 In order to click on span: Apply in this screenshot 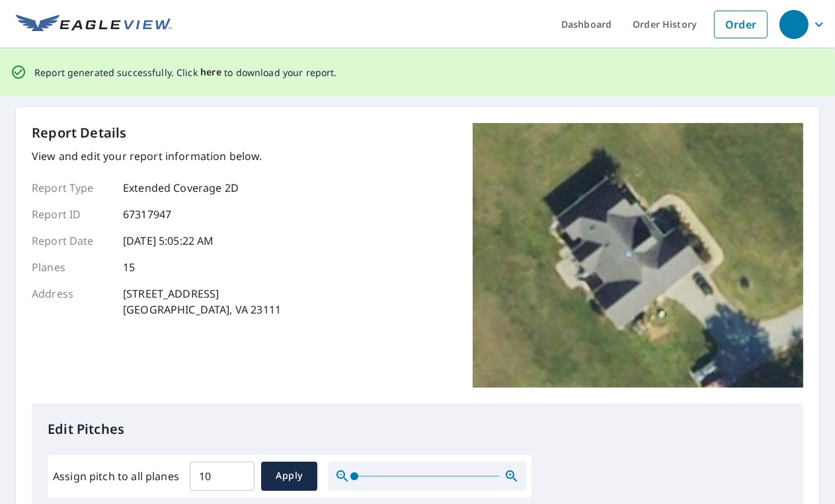, I will do `click(289, 475)`.